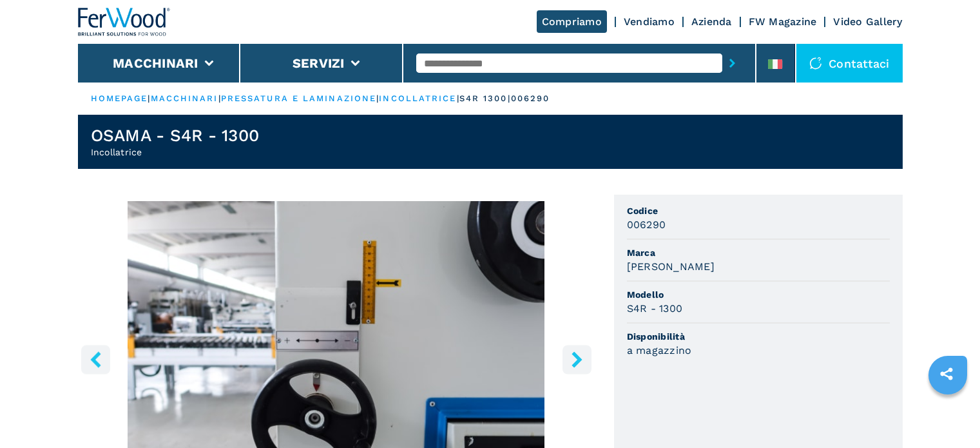 The height and width of the screenshot is (448, 980). What do you see at coordinates (646, 224) in the screenshot?
I see `h3: 006290` at bounding box center [646, 224].